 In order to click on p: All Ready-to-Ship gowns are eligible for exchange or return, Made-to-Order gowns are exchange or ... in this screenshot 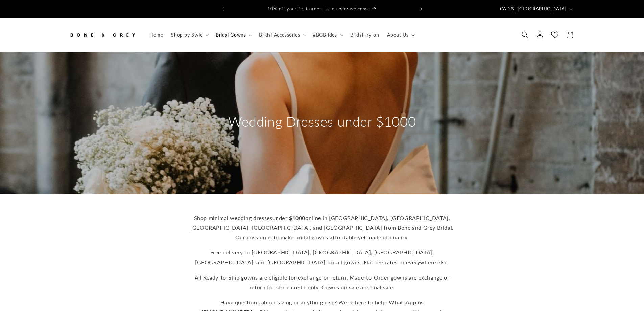, I will do `click(322, 283)`.